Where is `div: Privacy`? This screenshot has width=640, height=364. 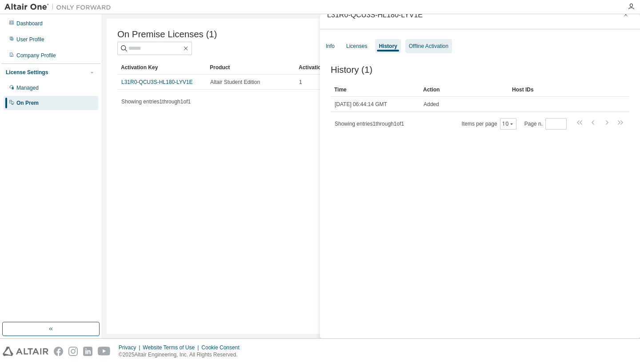 div: Privacy is located at coordinates (131, 348).